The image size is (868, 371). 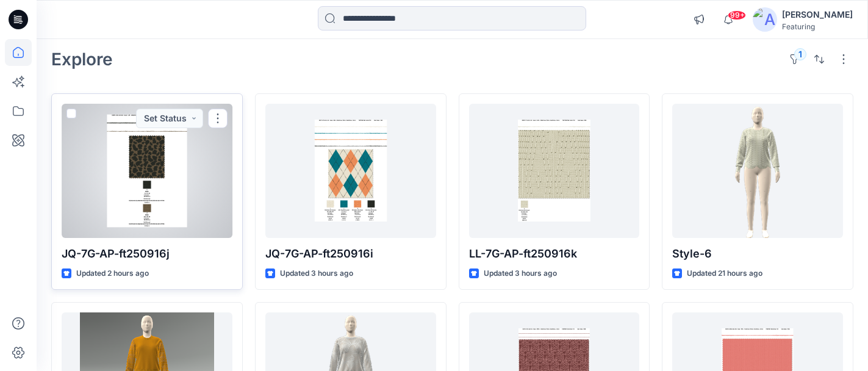 I want to click on p: LL-7G-AP-ft250916k, so click(x=554, y=254).